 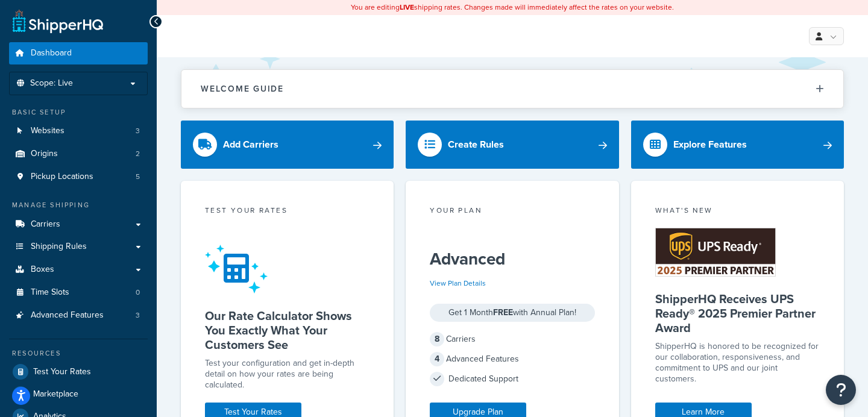 I want to click on h2: Welcome Guide, so click(x=242, y=88).